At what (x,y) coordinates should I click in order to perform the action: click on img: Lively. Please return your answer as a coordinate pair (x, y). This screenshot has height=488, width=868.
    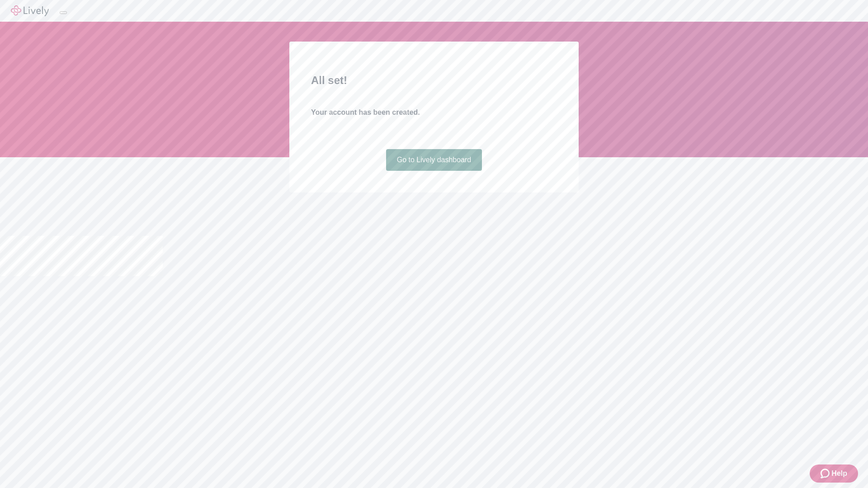
    Looking at the image, I should click on (30, 11).